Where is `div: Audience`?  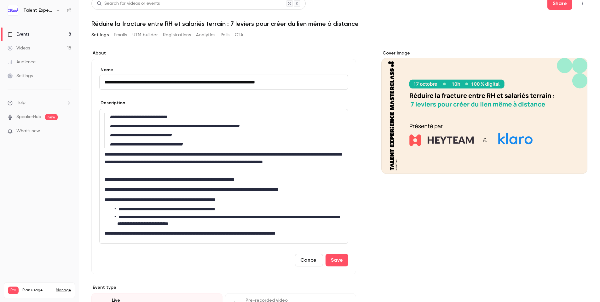
div: Audience is located at coordinates (21, 62).